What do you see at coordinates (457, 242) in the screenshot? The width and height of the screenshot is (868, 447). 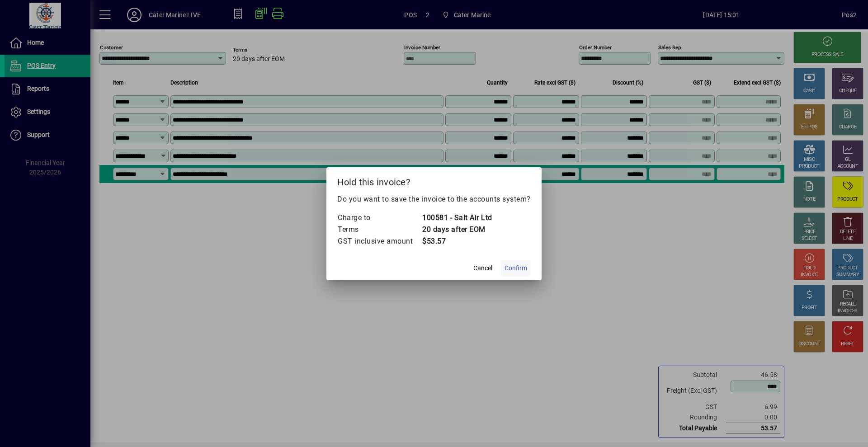 I see `td: $53.57` at bounding box center [457, 242].